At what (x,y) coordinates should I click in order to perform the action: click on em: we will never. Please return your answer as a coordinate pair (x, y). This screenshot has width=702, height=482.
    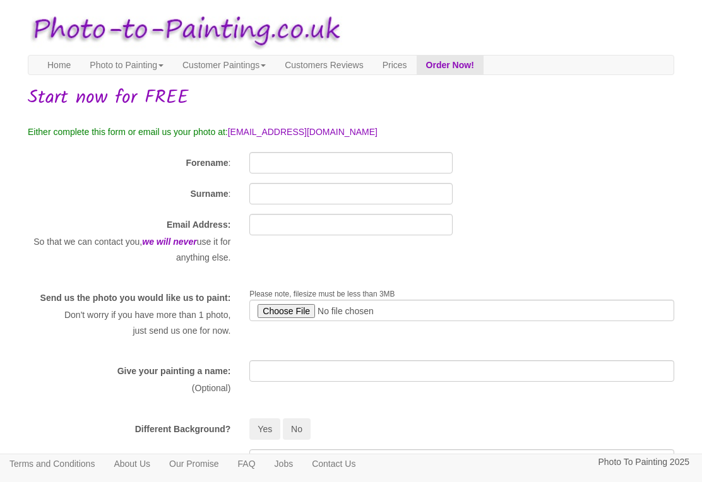
    Looking at the image, I should click on (169, 242).